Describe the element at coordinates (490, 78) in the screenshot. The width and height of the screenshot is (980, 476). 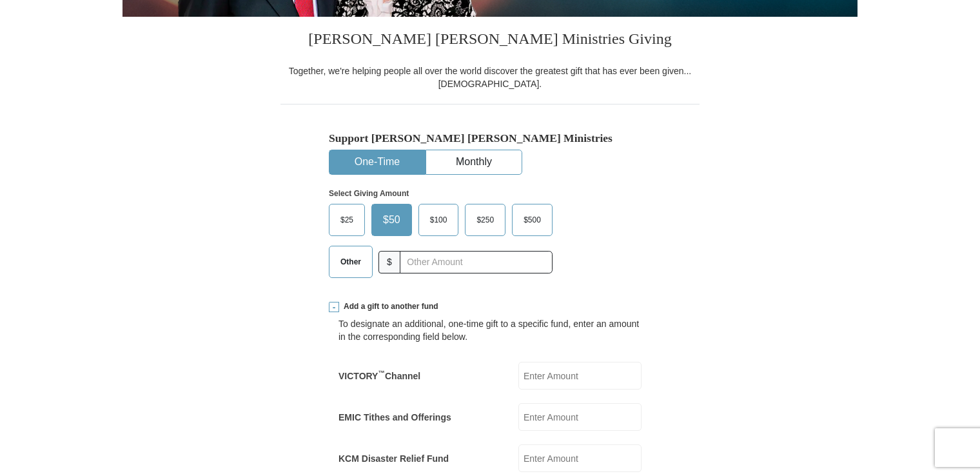
I see `div: Together, we're helping people all over the world discover the greatest gift that has ever been g...` at that location.